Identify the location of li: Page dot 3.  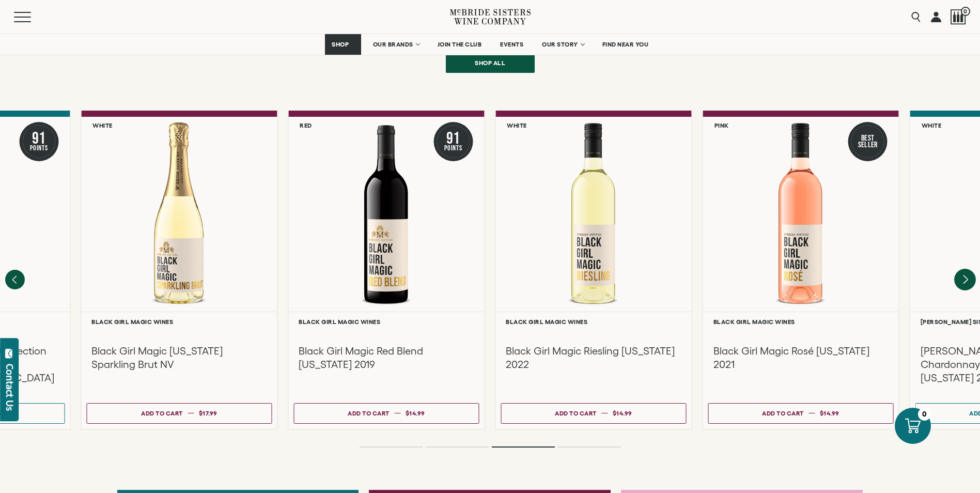
(523, 446).